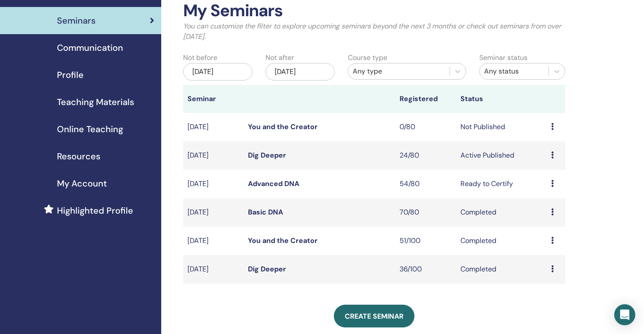 Image resolution: width=644 pixels, height=334 pixels. Describe the element at coordinates (399, 71) in the screenshot. I see `div: Any type` at that location.